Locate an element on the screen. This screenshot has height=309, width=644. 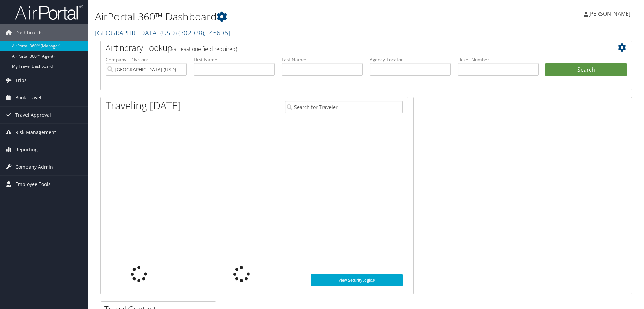
span: Company Admin is located at coordinates (34, 167).